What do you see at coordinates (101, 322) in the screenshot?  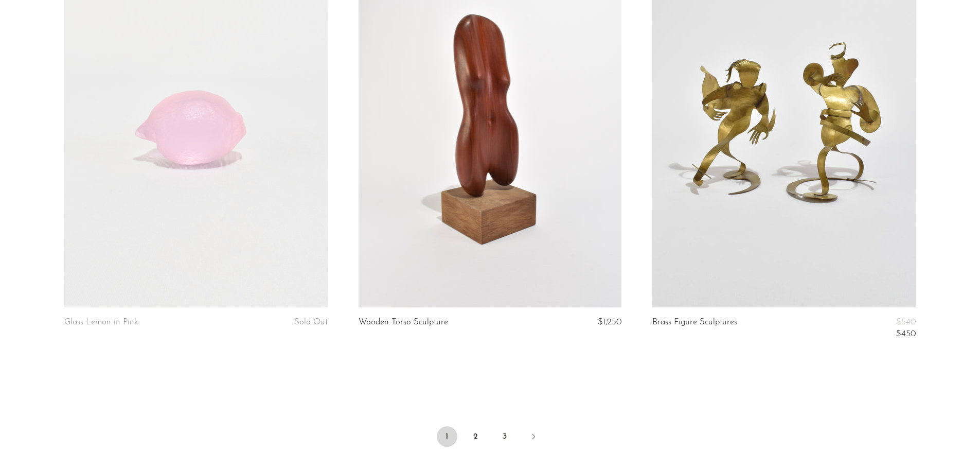 I see `a: Glass Lemon in Pink` at bounding box center [101, 322].